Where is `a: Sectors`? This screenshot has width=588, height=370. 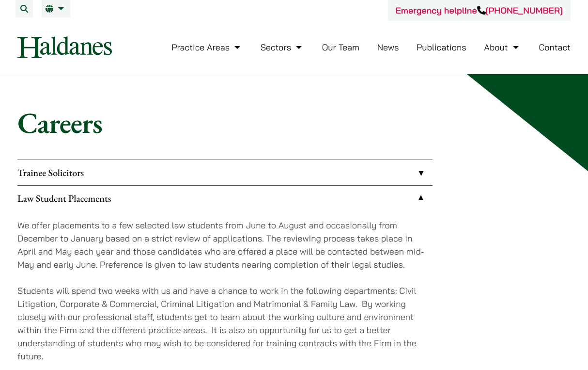
a: Sectors is located at coordinates (282, 47).